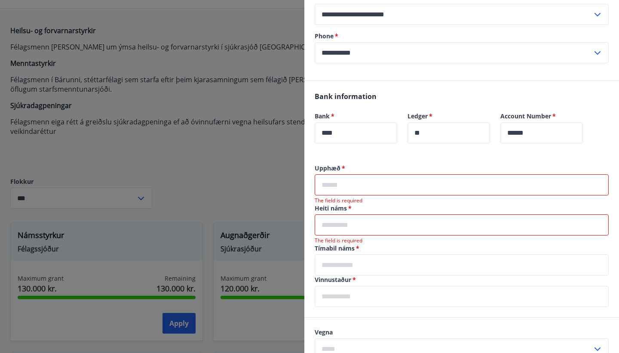  Describe the element at coordinates (462, 168) in the screenshot. I see `label: Upphæð` at that location.